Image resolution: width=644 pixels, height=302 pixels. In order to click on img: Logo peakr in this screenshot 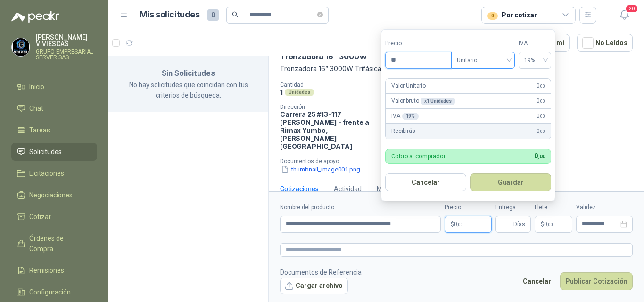, I will do `click(35, 17)`.